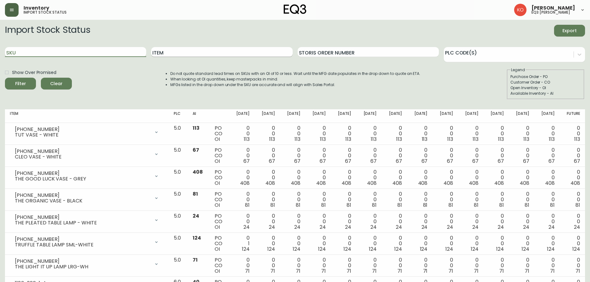 The height and width of the screenshot is (282, 590). What do you see at coordinates (295, 85) in the screenshot?
I see `li: MFGs listed in the drop down under the SKU are accurate and will align with Sales Portal.` at bounding box center [295, 85].